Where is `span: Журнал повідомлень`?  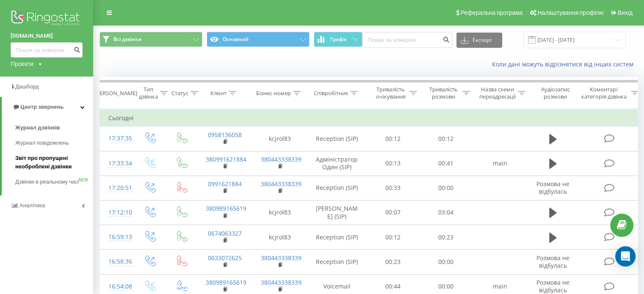 span: Журнал повідомлень is located at coordinates (42, 143).